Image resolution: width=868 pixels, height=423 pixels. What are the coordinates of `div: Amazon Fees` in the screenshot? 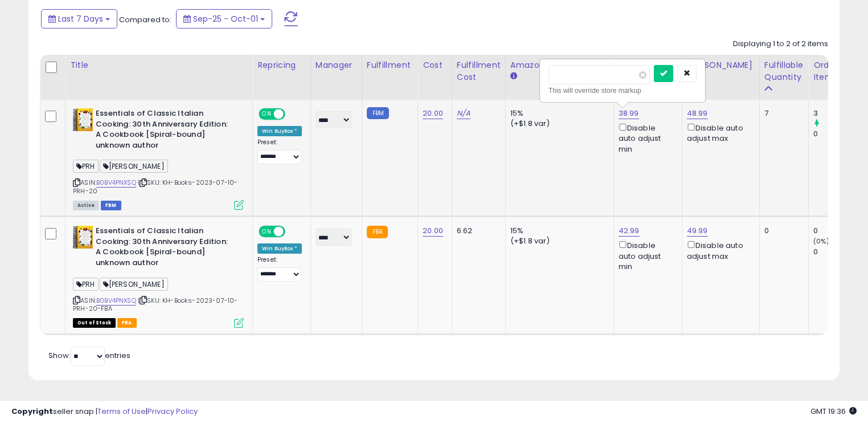 It's located at (559, 65).